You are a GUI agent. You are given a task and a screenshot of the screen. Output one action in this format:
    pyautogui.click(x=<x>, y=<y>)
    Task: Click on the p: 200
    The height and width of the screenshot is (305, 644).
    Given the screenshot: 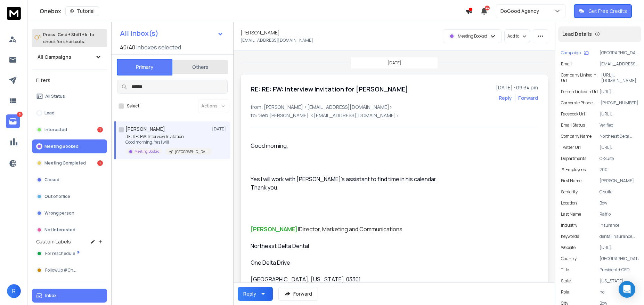 What is the action you would take?
    pyautogui.click(x=620, y=169)
    